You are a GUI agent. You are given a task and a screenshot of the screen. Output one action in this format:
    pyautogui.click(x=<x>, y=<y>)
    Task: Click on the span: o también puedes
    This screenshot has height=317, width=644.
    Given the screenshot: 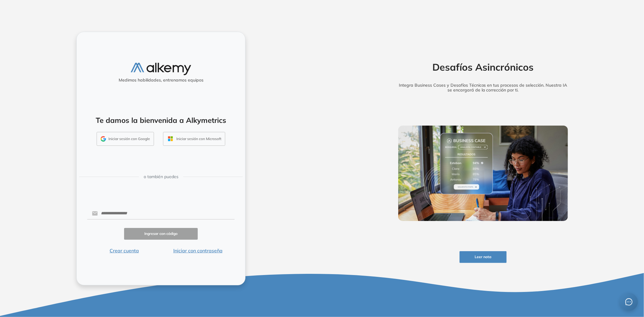 What is the action you would take?
    pyautogui.click(x=161, y=176)
    